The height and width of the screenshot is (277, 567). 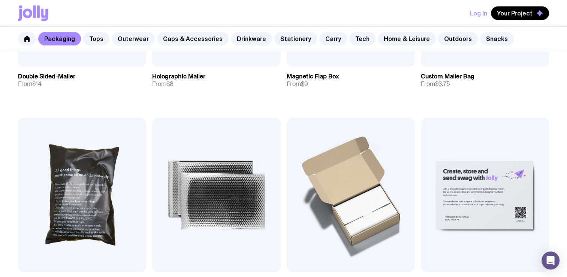 What do you see at coordinates (82, 80) in the screenshot?
I see `a: Double Sided-MailerFrom$14` at bounding box center [82, 80].